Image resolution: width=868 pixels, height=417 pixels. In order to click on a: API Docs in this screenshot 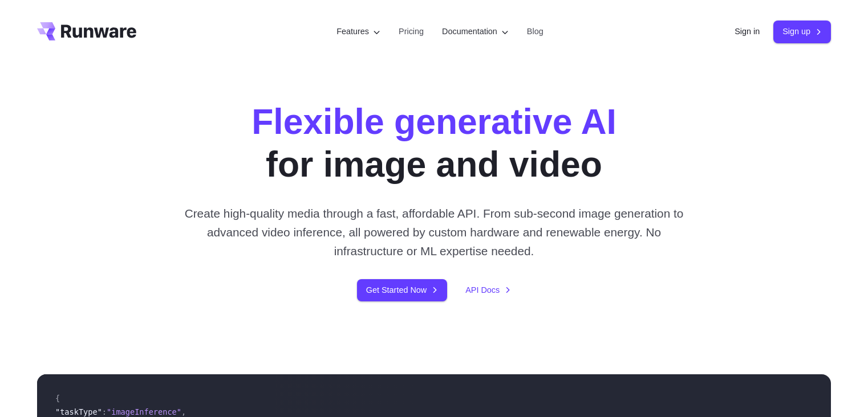, I will do `click(488, 290)`.